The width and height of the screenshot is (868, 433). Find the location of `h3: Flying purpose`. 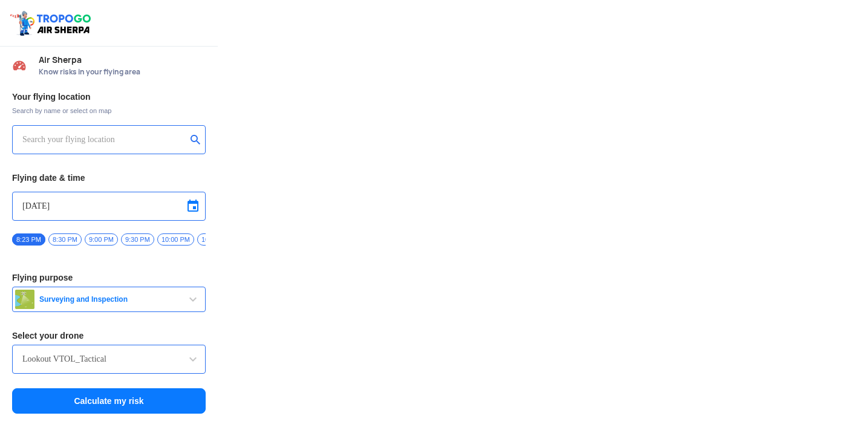

h3: Flying purpose is located at coordinates (109, 278).